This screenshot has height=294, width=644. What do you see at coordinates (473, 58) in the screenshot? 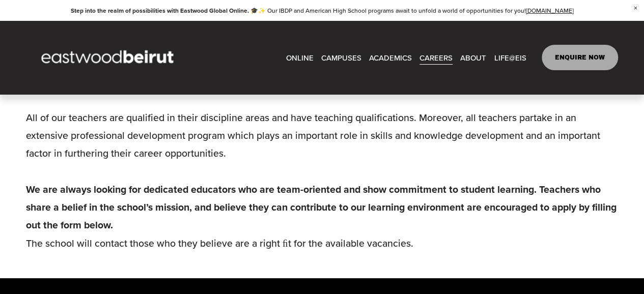
I see `span: ABOUT` at bounding box center [473, 58].